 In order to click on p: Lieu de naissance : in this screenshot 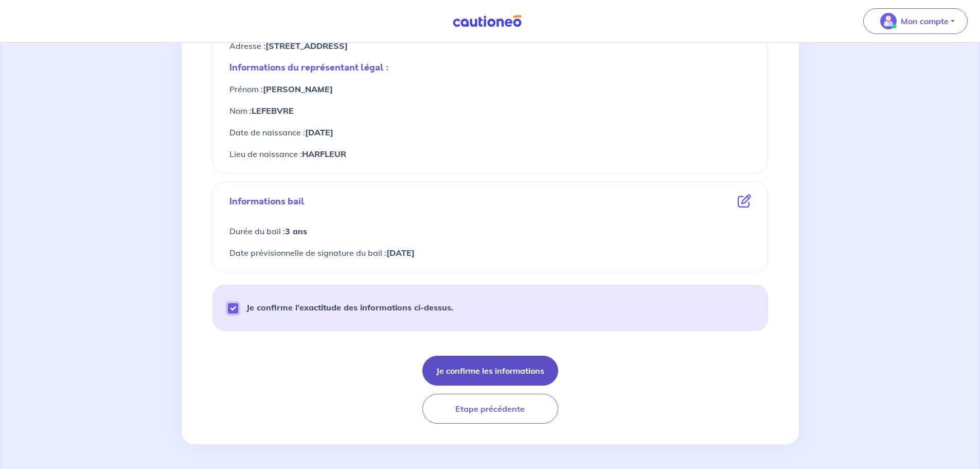, I will do `click(490, 154)`.